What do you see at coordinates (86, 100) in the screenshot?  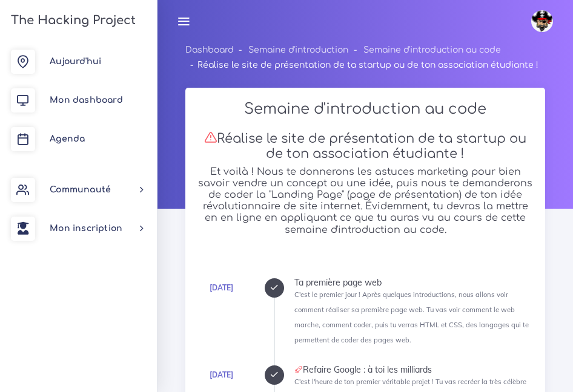 I see `span: Mon dashboard` at bounding box center [86, 100].